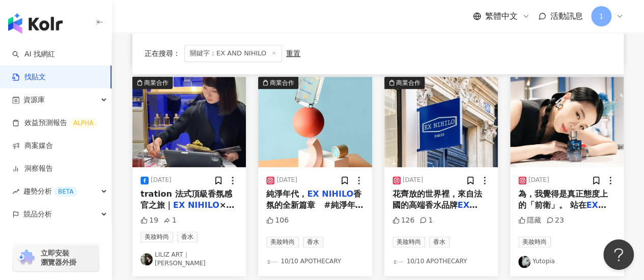 The height and width of the screenshot is (280, 644). I want to click on span: 純淨年代，, so click(287, 194).